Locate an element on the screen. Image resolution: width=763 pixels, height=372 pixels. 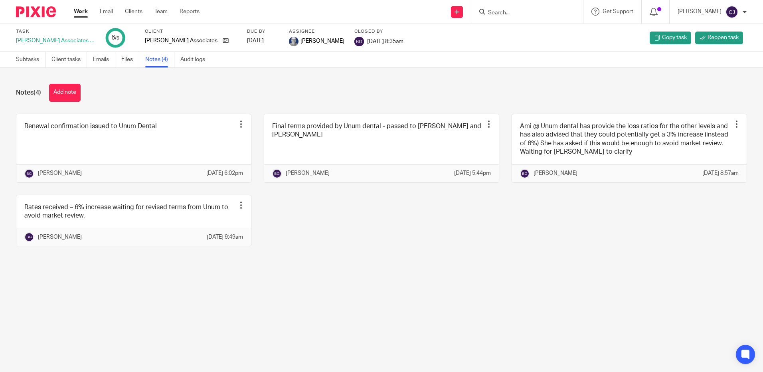
a: Notes (4) is located at coordinates (160, 59).